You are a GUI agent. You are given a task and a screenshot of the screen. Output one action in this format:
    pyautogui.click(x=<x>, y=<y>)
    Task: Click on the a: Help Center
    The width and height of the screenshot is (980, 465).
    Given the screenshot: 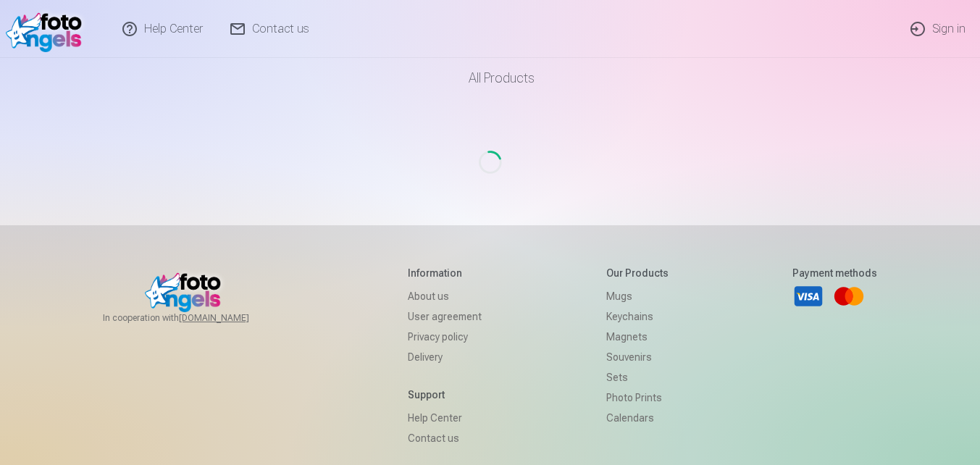 What is the action you would take?
    pyautogui.click(x=445, y=418)
    